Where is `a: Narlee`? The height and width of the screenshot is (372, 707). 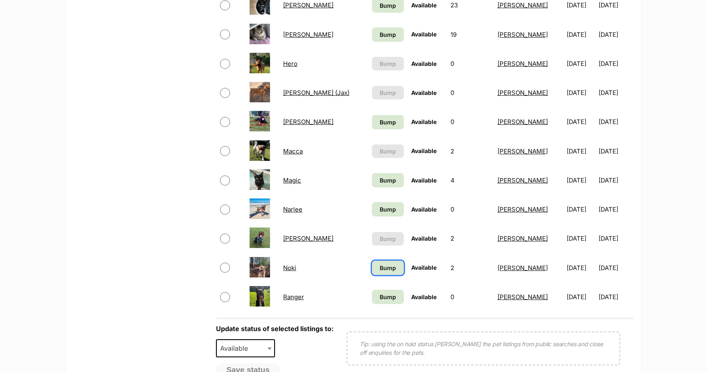 a: Narlee is located at coordinates (292, 209).